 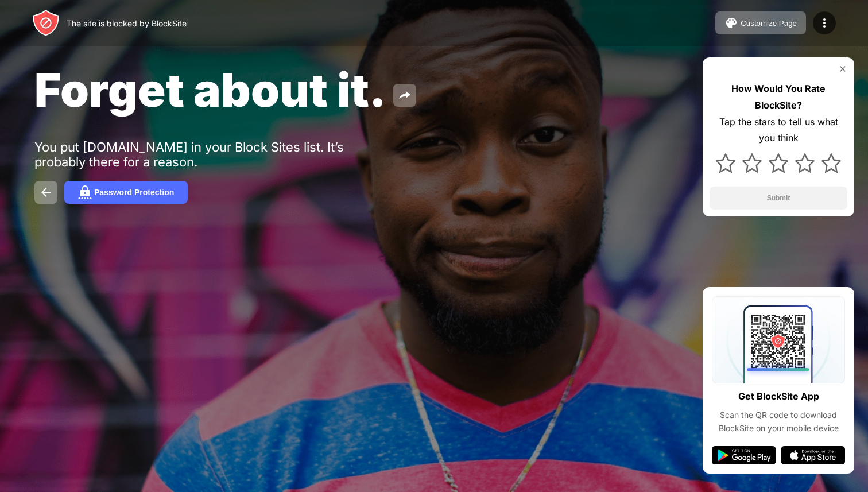 What do you see at coordinates (760, 23) in the screenshot?
I see `button: Customize Page` at bounding box center [760, 23].